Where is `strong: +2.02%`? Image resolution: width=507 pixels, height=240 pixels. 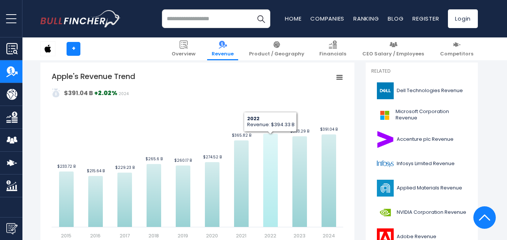
strong: +2.02% is located at coordinates (106, 93).